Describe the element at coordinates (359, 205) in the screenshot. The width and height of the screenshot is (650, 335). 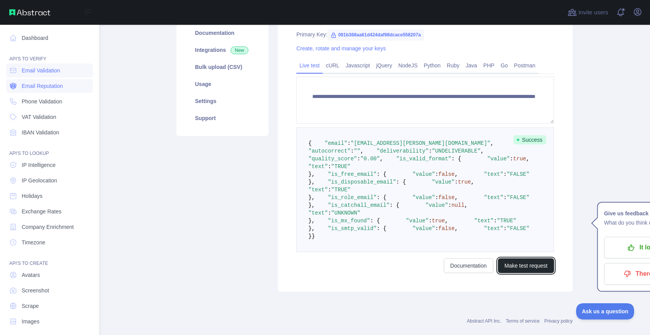
I see `span: "is_catchall_email"` at that location.